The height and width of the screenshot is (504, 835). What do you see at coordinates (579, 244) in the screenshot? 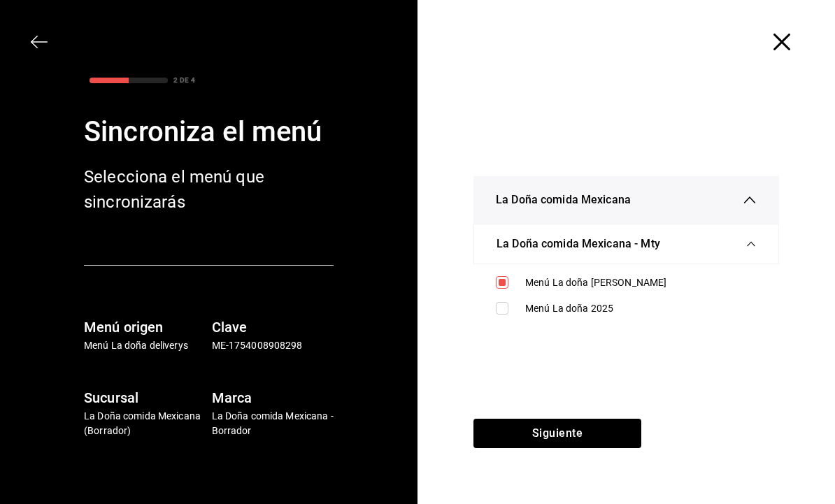
I see `span: La Doña comida Mexicana - Mty` at bounding box center [579, 244].